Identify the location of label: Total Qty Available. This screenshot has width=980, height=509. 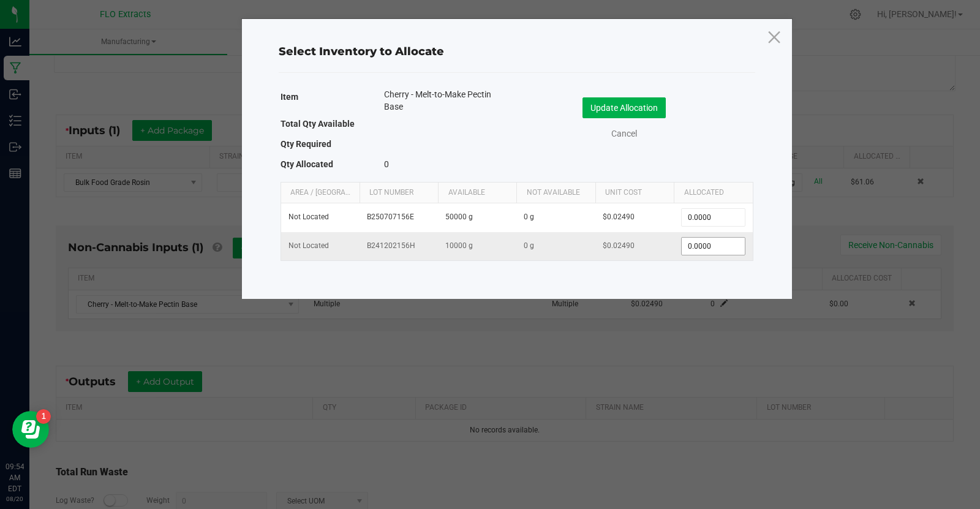
(317, 124).